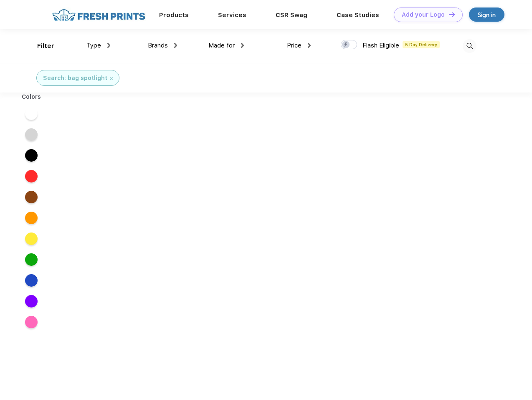  Describe the element at coordinates (174, 15) in the screenshot. I see `a: Products` at that location.